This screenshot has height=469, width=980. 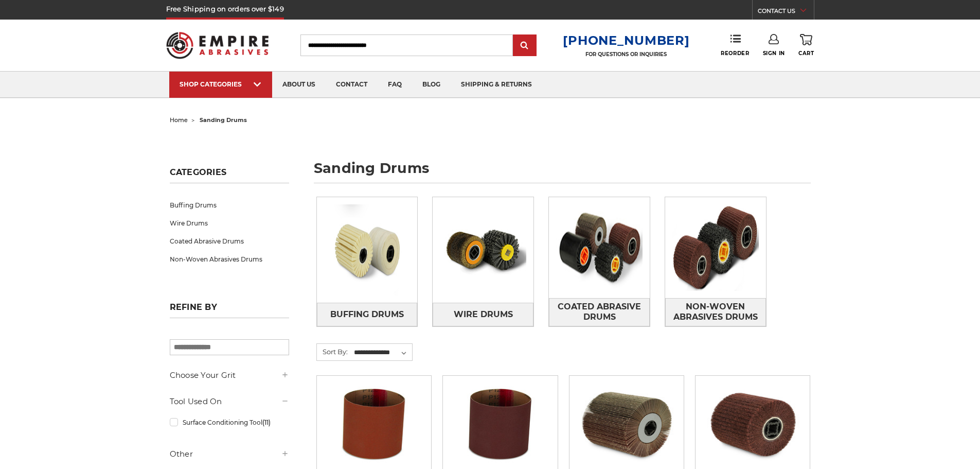 What do you see at coordinates (374, 424) in the screenshot?
I see `img: 3.5x4 inch ceramic sanding band for expanding rubber drum` at bounding box center [374, 424].